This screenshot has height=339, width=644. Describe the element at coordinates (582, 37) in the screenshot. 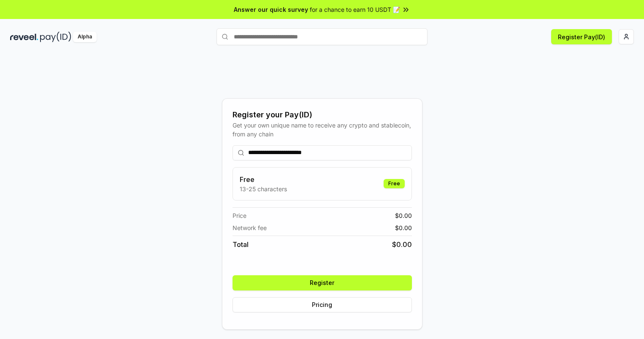

I see `button: Register Pay(ID)` at that location.